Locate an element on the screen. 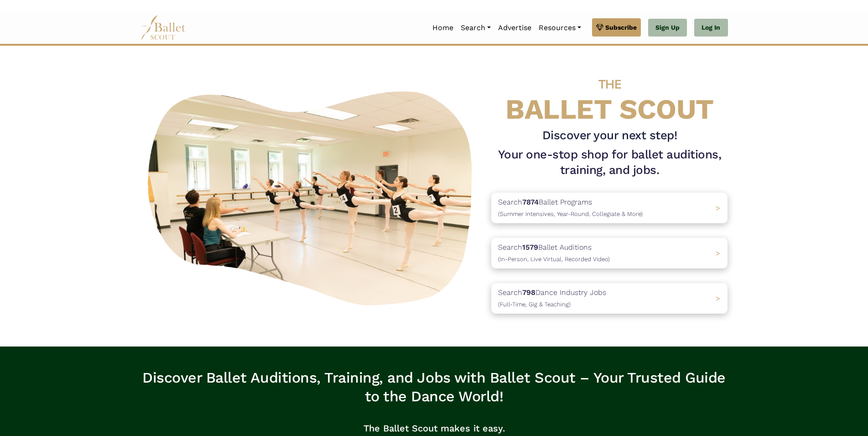  p: Search Ballet Programs is located at coordinates (570, 208).